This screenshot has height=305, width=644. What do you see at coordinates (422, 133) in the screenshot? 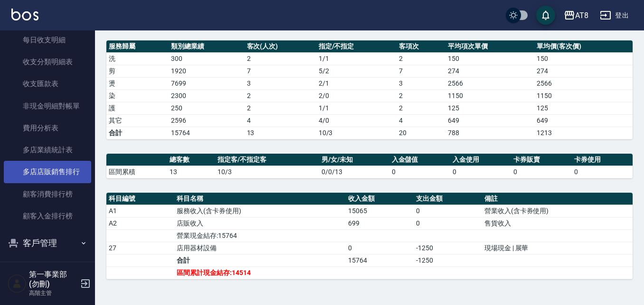
I see `td: 20` at bounding box center [422, 133].